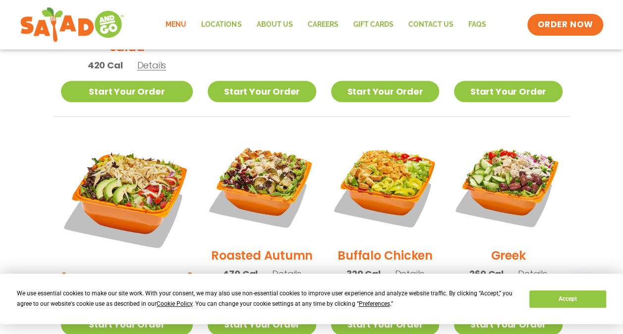  What do you see at coordinates (267, 299) in the screenshot?
I see `div: We use essential cookies to make our site work. With your consent, we may also use non-essential ...` at bounding box center [267, 299].